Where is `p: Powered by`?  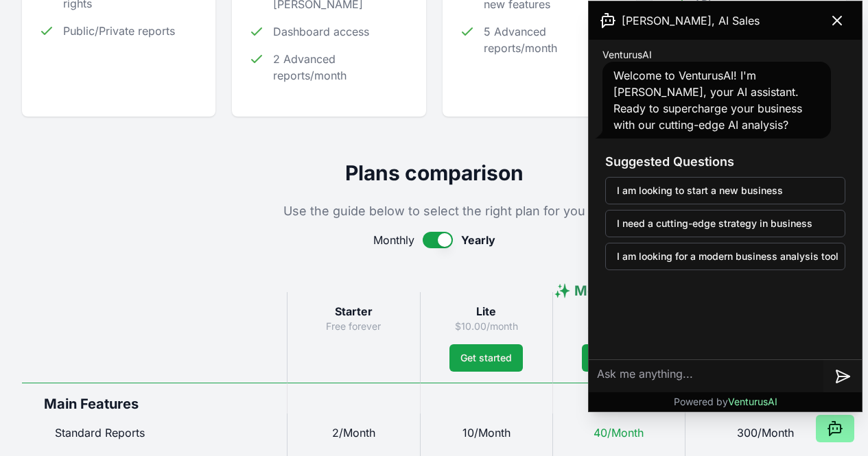 p: Powered by is located at coordinates (725, 402).